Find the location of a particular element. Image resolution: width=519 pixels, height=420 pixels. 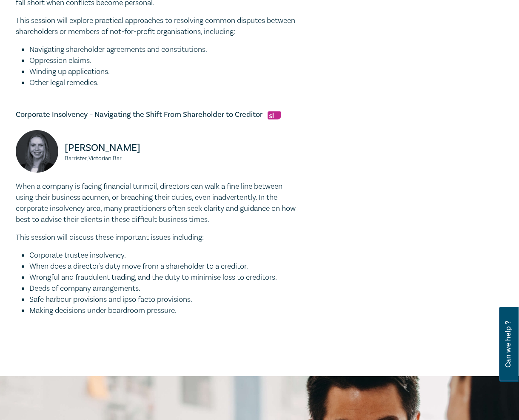

p: When a company is facing financial turmoil, directors can walk a fine line between using their bu... is located at coordinates (156, 204).